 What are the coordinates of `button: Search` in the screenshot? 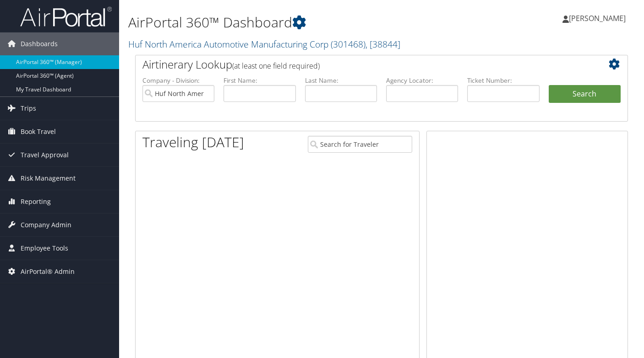 It's located at (584, 94).